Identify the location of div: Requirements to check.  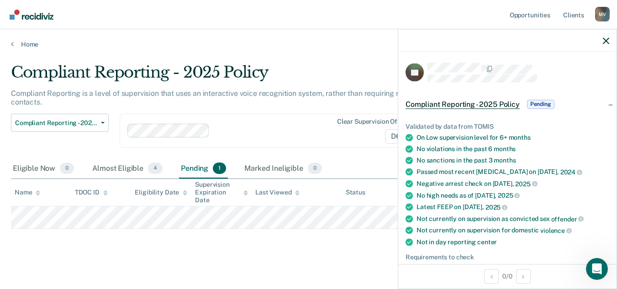
(507, 256).